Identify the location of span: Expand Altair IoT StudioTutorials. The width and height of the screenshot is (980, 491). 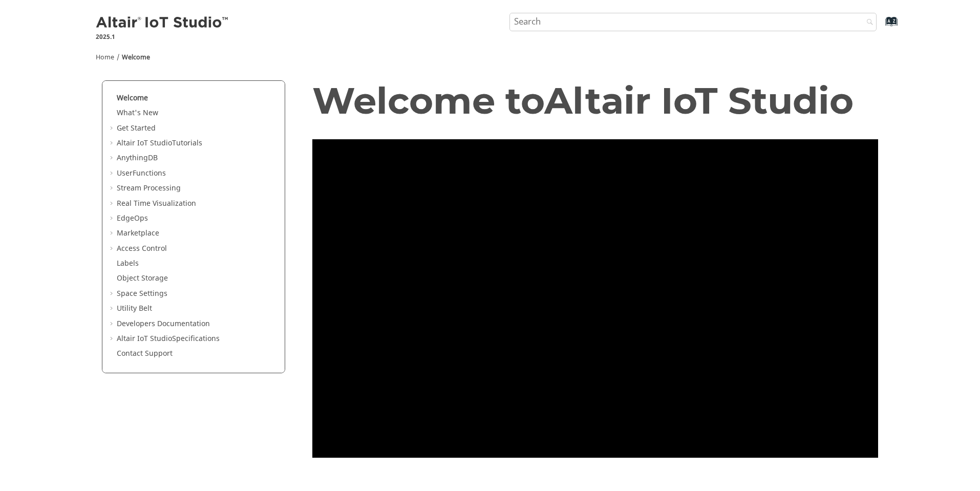
(112, 143).